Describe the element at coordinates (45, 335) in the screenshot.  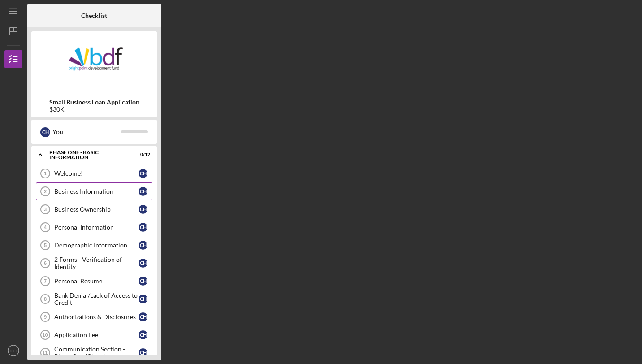
I see `tspan: 10` at that location.